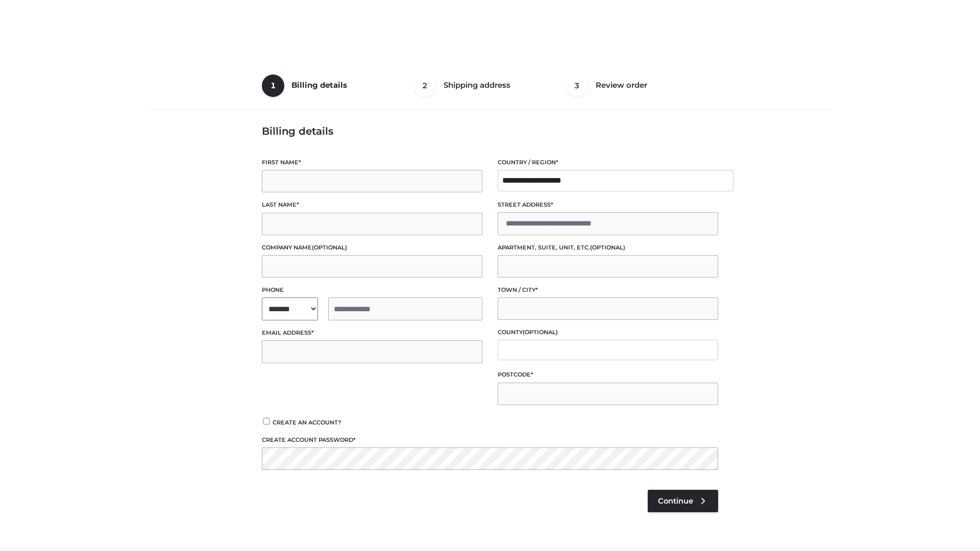 This screenshot has height=551, width=980. What do you see at coordinates (490, 440) in the screenshot?
I see `label: Create account password` at bounding box center [490, 440].